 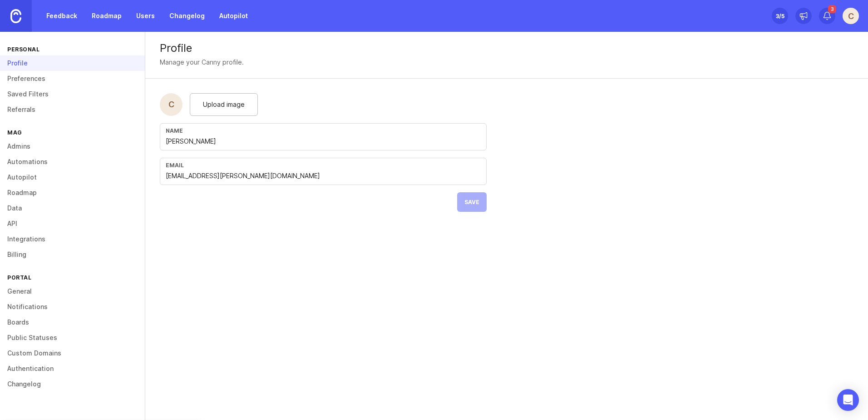 I want to click on div: Name, so click(x=323, y=130).